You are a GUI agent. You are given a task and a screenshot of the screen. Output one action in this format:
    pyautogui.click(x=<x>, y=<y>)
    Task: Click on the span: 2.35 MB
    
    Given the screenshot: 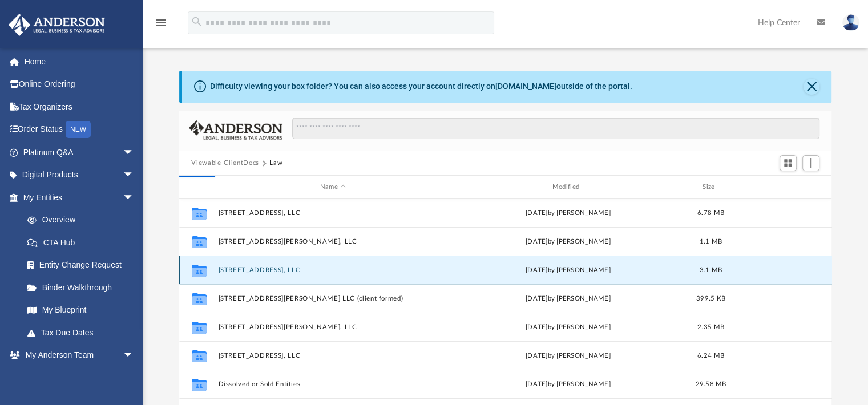 What is the action you would take?
    pyautogui.click(x=710, y=327)
    